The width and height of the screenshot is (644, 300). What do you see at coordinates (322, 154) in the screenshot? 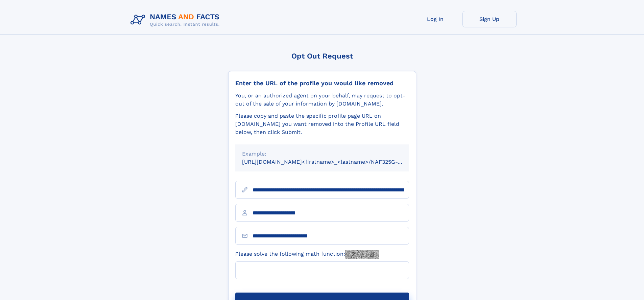
I see `div: Example:` at bounding box center [322, 154].